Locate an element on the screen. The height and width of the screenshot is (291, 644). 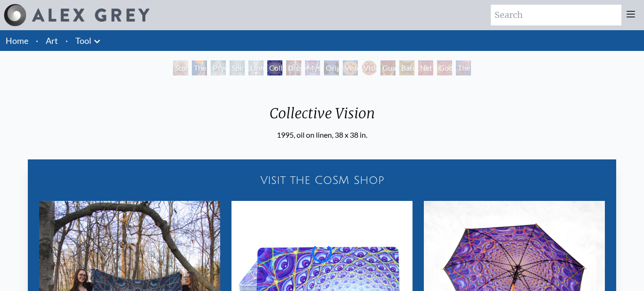
div: Bardo Being is located at coordinates (407, 68).